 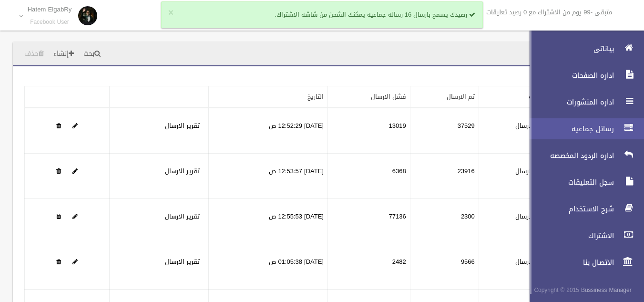 I want to click on a: اداره المنشورات, so click(x=583, y=102).